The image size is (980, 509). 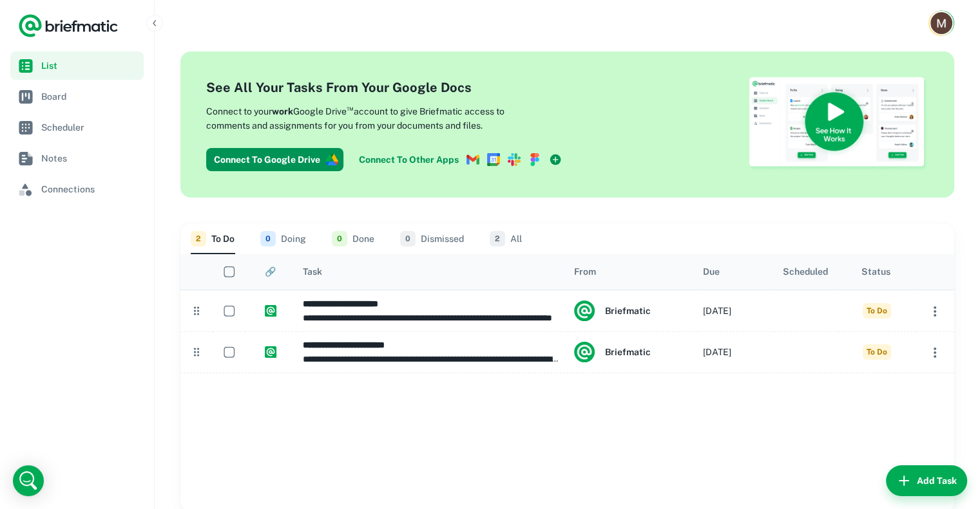 What do you see at coordinates (69, 25) in the screenshot?
I see `a: Logo` at bounding box center [69, 25].